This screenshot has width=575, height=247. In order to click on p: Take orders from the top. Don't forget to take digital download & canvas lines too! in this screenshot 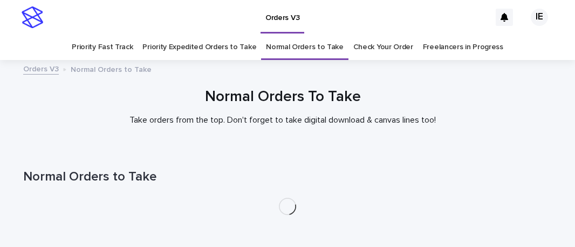, I will do `click(283, 120)`.